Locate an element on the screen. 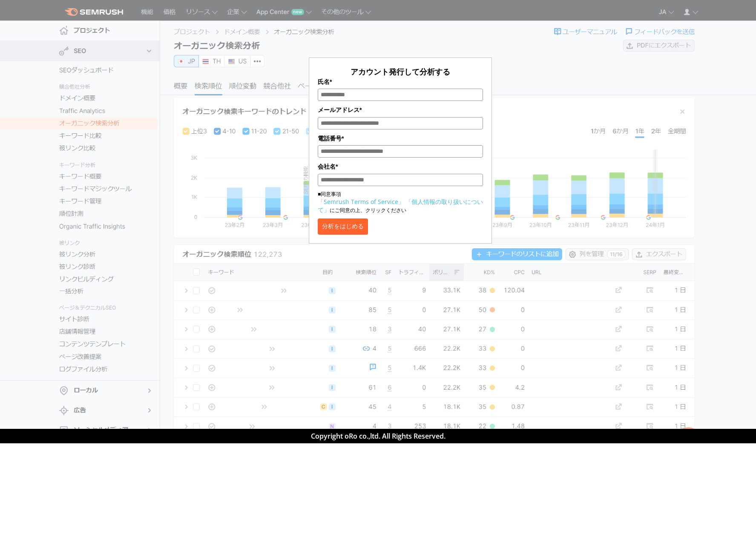 The height and width of the screenshot is (537, 756). button: 分析をはじめる is located at coordinates (343, 226).